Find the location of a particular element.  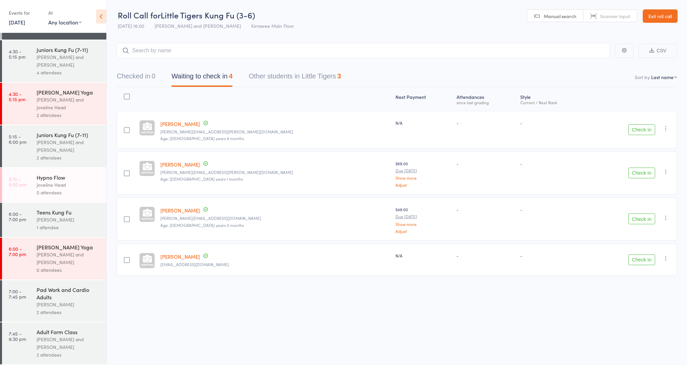

a: 5:15 -6:00 pmHypno FlowJoveline Head0 attendees is located at coordinates (54, 185).